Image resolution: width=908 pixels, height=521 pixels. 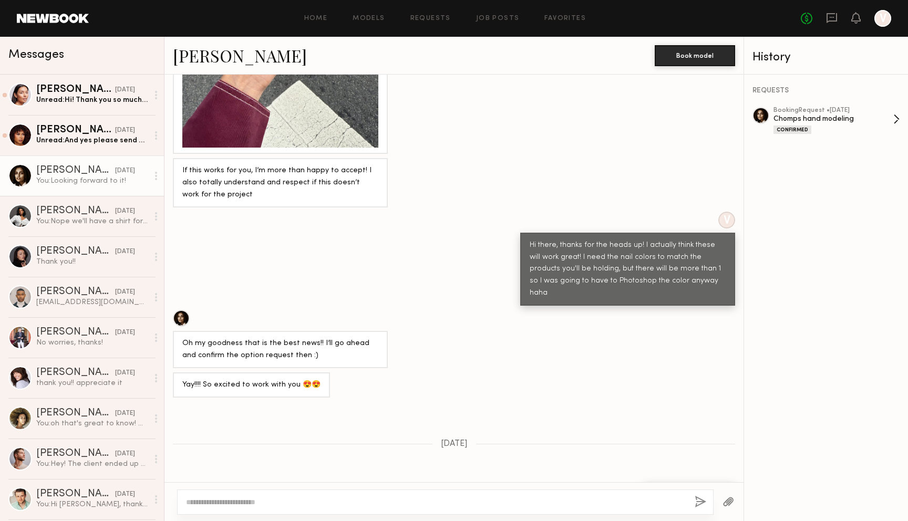 I want to click on div: thank you!! appreciate it, so click(x=92, y=383).